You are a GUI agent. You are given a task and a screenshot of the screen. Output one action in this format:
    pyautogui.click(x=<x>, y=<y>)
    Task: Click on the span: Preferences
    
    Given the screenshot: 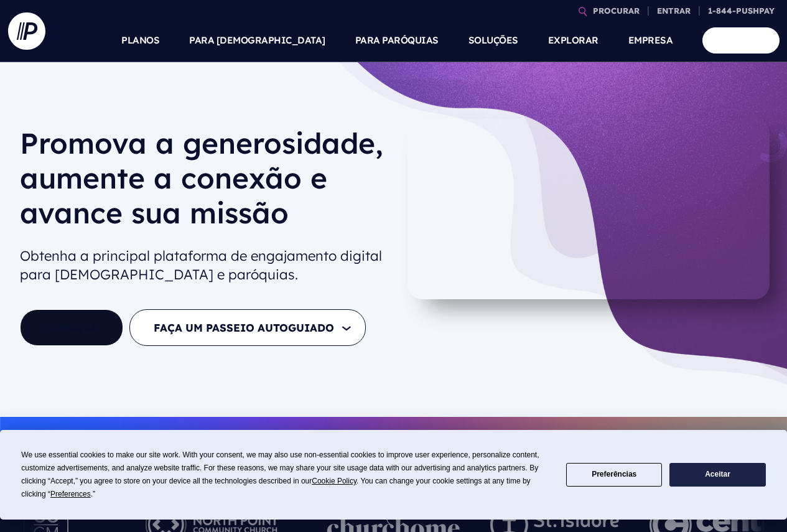 What is the action you would take?
    pyautogui.click(x=70, y=494)
    